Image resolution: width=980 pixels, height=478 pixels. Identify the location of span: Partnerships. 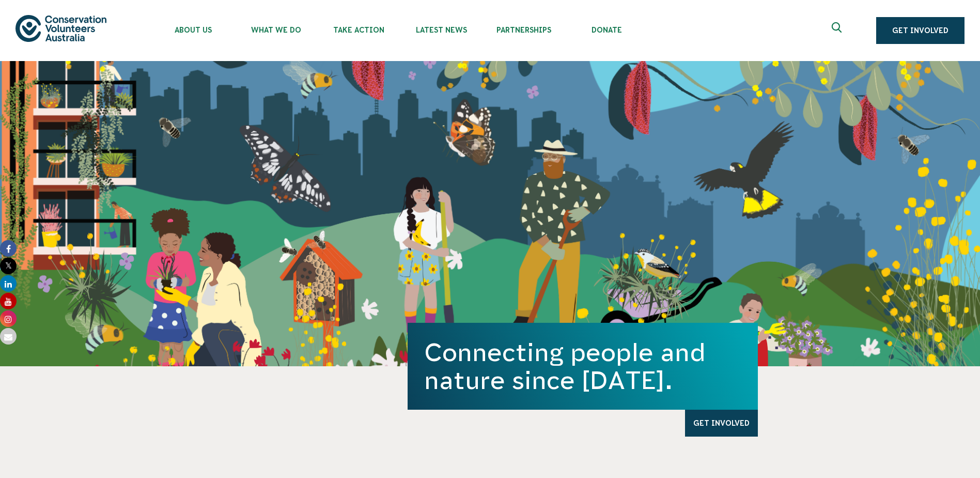
(524, 30).